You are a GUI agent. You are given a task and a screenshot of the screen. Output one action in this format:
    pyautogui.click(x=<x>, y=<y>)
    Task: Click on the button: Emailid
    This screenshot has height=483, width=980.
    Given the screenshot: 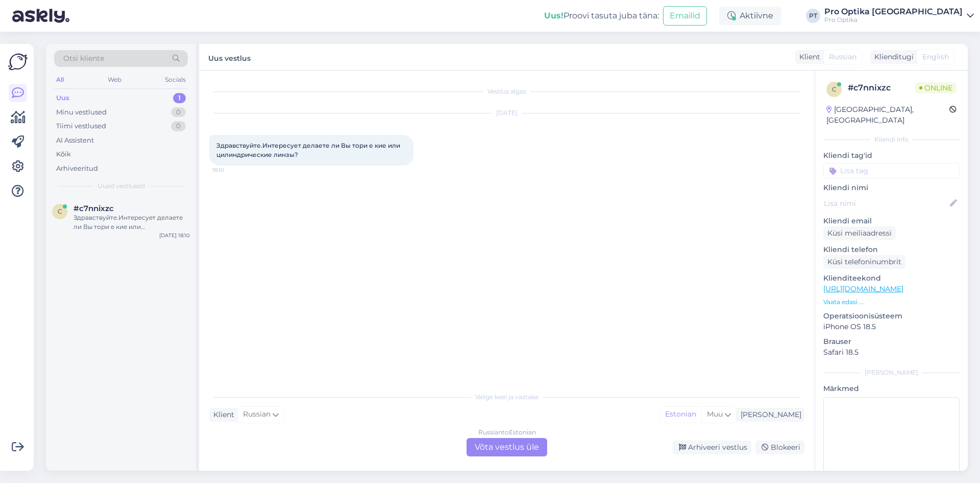 What is the action you would take?
    pyautogui.click(x=685, y=16)
    